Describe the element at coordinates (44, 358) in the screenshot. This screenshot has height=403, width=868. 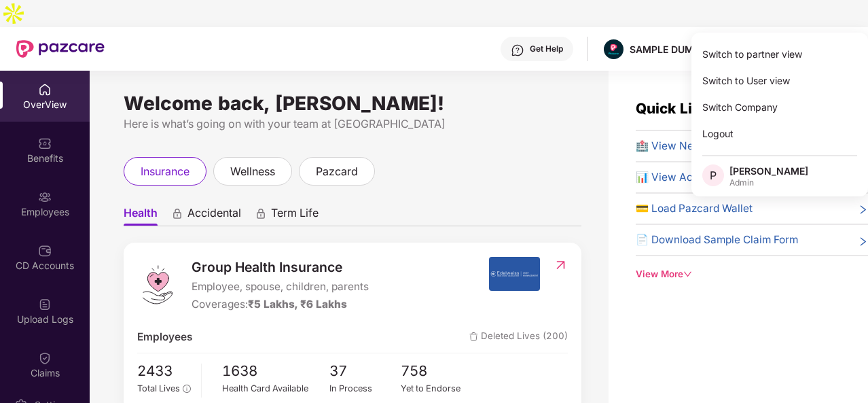
I see `img: svg+xml;base64,PHN2ZyBpZD0iQ2xhaW0iIHhtbG5zPSJodHRwOi8vd3d3LnczLm9yZy8yMDAwL3N2ZyIgd2lkdGg9IjIwIi...` at that location.